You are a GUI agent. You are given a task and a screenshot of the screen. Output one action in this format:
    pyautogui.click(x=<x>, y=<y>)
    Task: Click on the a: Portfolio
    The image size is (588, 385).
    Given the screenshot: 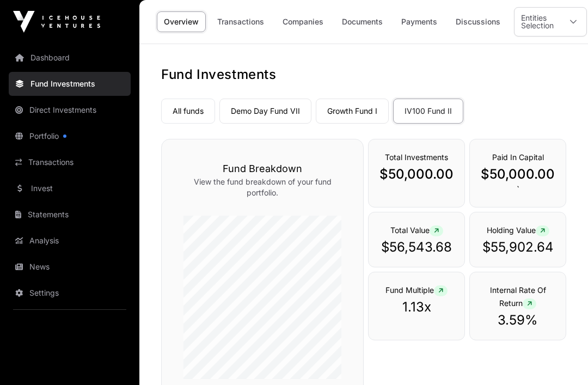 What is the action you would take?
    pyautogui.click(x=70, y=136)
    